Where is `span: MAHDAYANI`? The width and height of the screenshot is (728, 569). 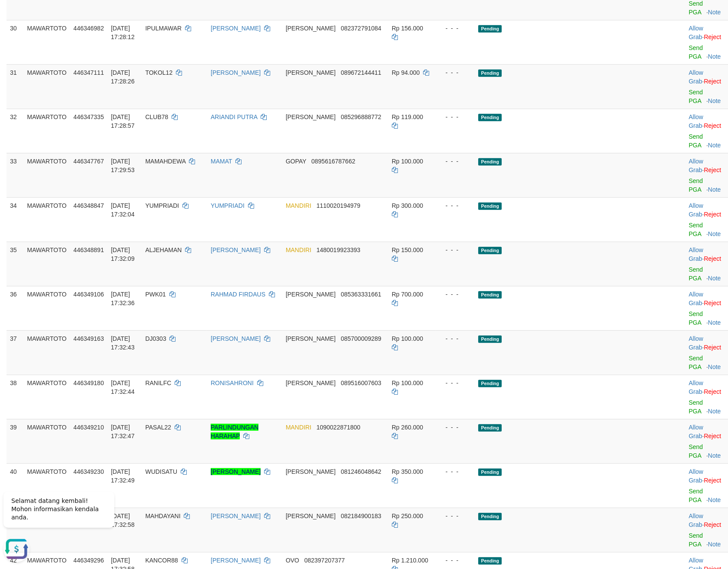 span: MAHDAYANI is located at coordinates (162, 516).